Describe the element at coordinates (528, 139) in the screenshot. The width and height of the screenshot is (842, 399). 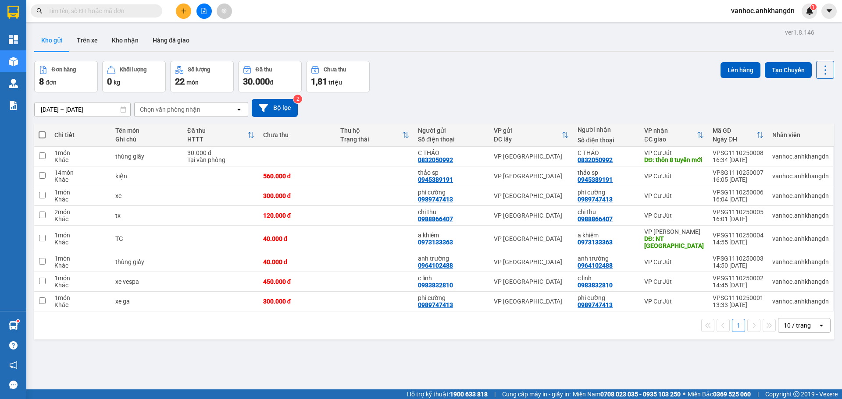
I see `div: ĐC lấy` at that location.